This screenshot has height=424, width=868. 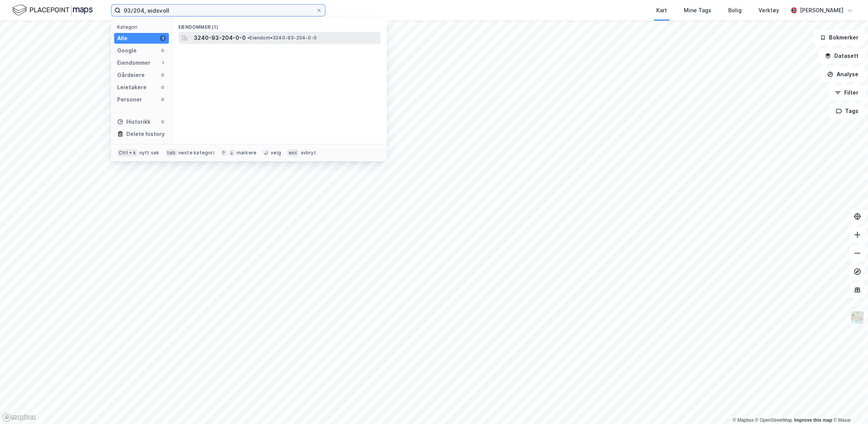 I want to click on div: esc, so click(x=293, y=153).